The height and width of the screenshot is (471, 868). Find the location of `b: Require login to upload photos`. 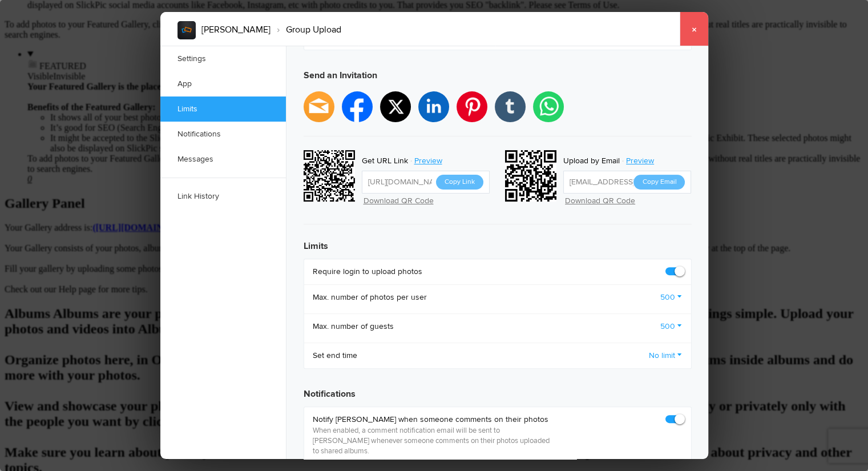

b: Require login to upload photos is located at coordinates (367, 272).